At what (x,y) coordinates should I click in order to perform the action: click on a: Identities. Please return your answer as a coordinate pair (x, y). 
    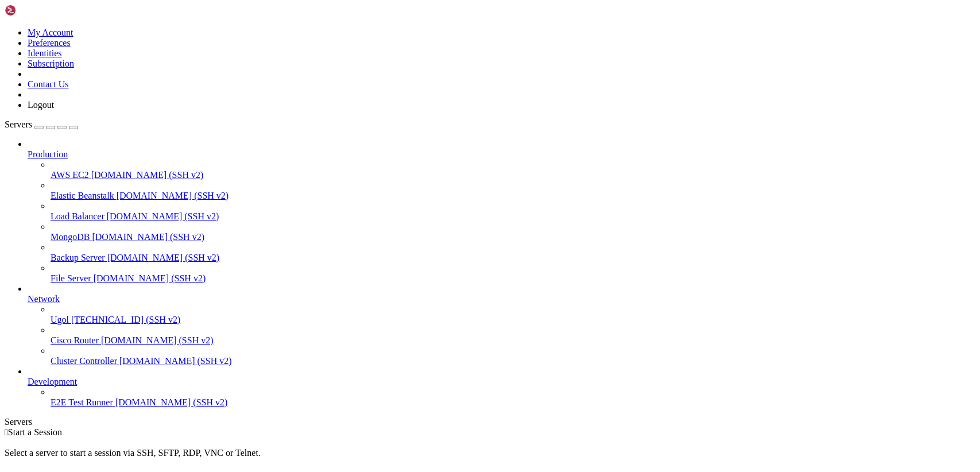
    Looking at the image, I should click on (45, 53).